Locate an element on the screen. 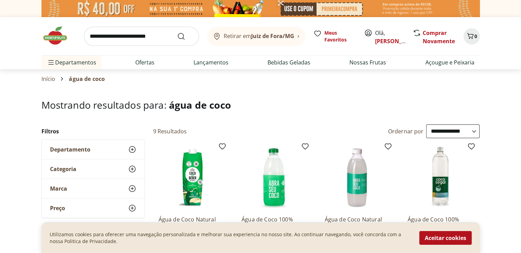 This screenshot has height=253, width=521. p: Água de Coco 100% Natural 1L is located at coordinates (274, 223).